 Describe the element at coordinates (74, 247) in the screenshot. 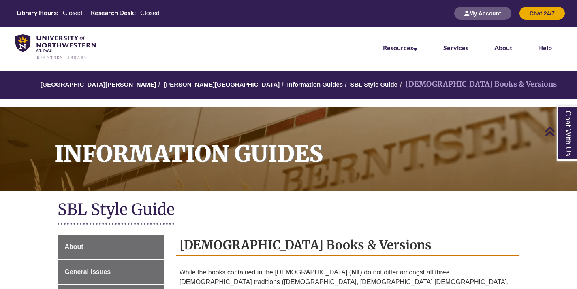

I see `span: About` at that location.